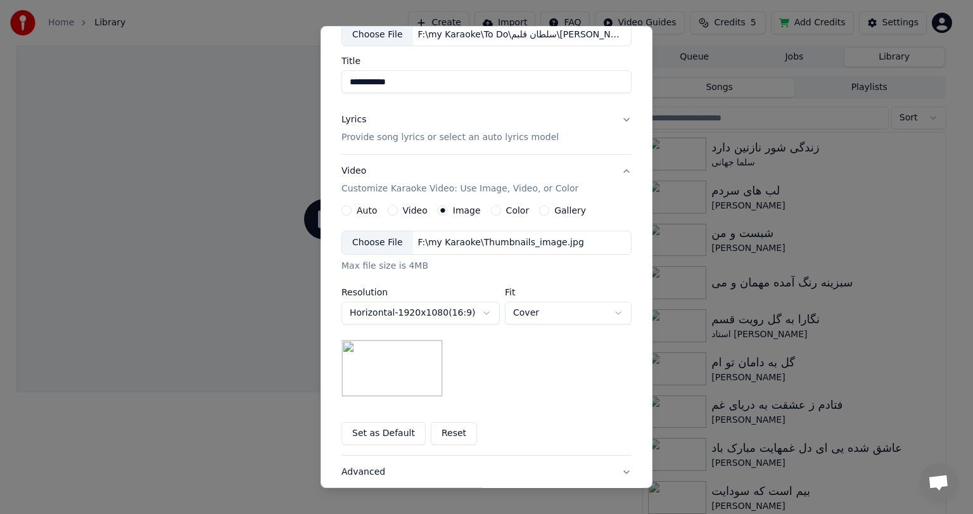 The height and width of the screenshot is (514, 973). I want to click on label: Auto, so click(367, 210).